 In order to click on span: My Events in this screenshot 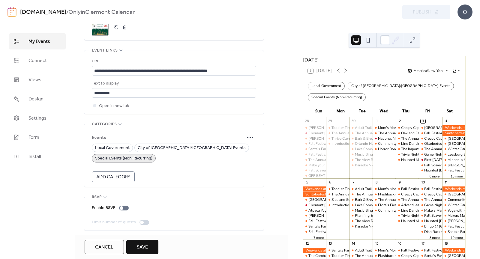, I will do `click(39, 42)`.